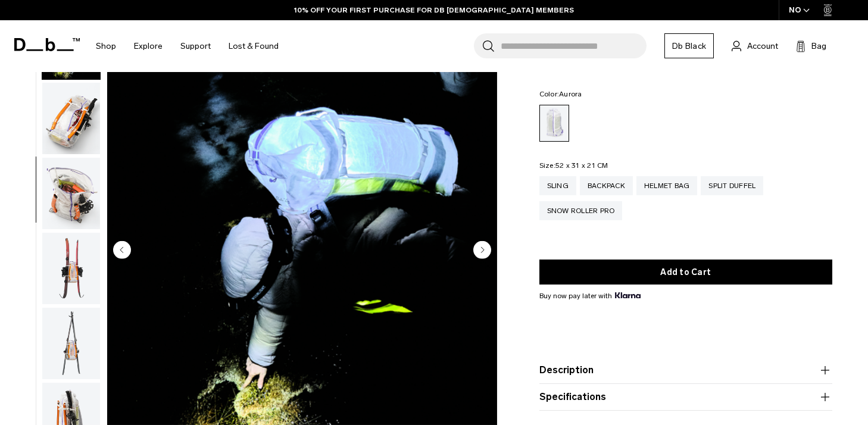 This screenshot has height=425, width=868. Describe the element at coordinates (560, 94) in the screenshot. I see `legend: Color:` at that location.